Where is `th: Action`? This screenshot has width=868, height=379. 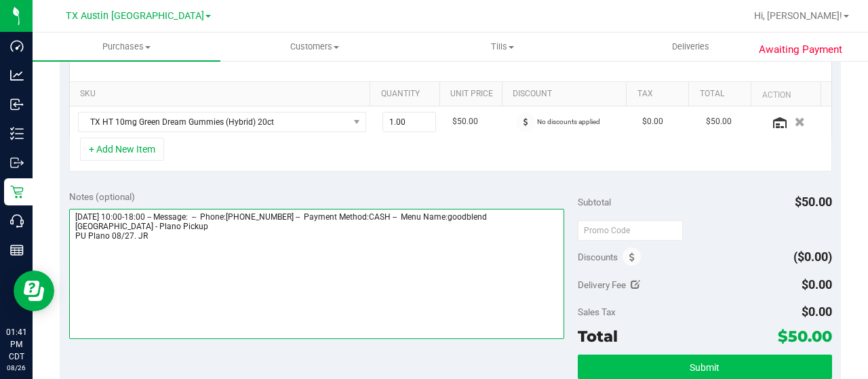 th: Action is located at coordinates (786, 94).